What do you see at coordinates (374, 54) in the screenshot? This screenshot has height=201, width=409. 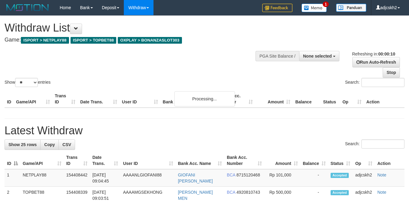 I see `span: Refreshing in:` at bounding box center [374, 54].